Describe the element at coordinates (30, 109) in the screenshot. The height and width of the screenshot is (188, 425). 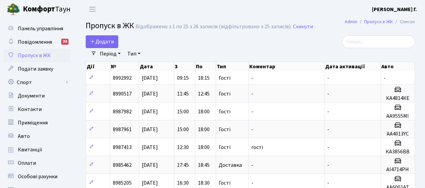
I see `span: Контакти` at that location.